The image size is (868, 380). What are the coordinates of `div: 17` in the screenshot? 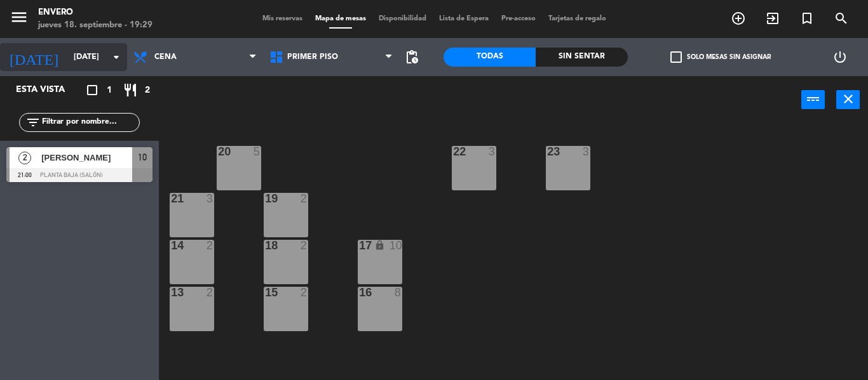 It's located at (359, 245).